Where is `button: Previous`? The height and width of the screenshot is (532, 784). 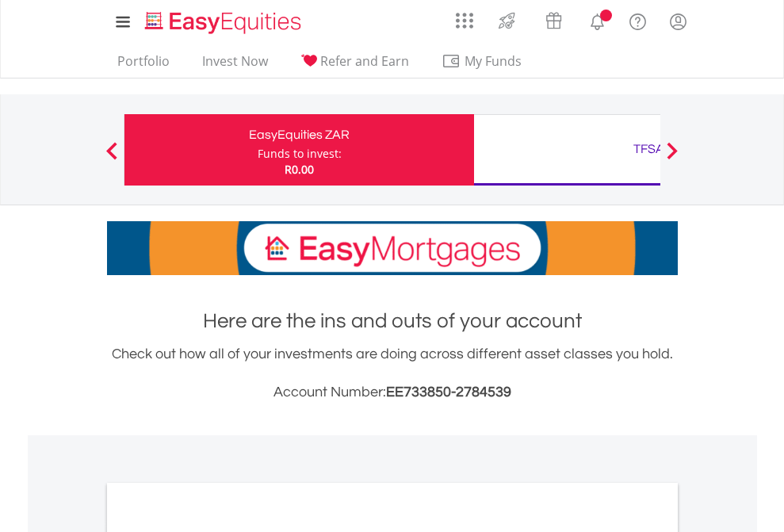 button: Previous is located at coordinates (112, 158).